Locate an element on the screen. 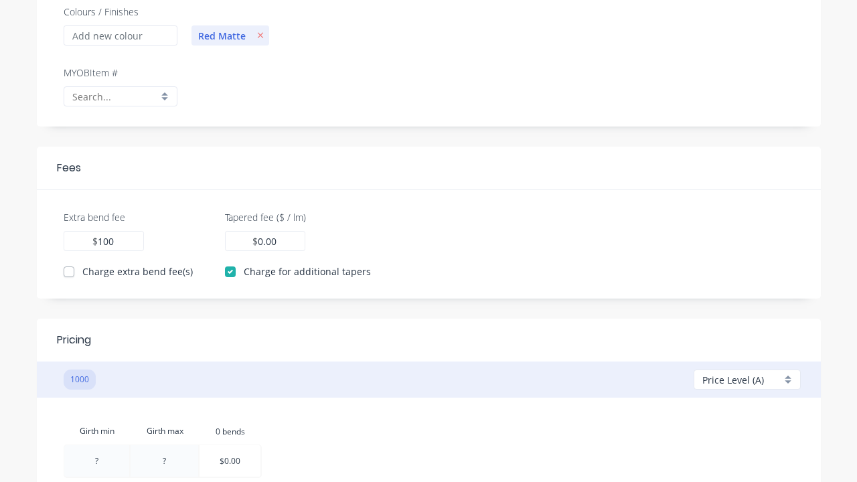  input: Add new colour is located at coordinates (121, 35).